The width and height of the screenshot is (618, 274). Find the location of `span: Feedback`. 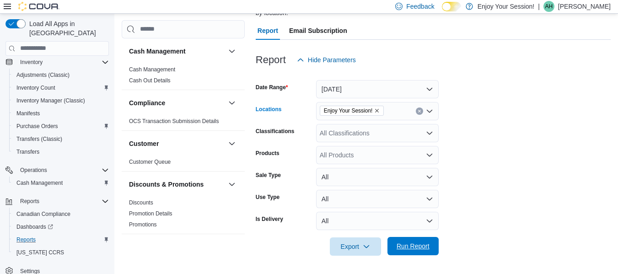

span: Feedback is located at coordinates (420, 6).